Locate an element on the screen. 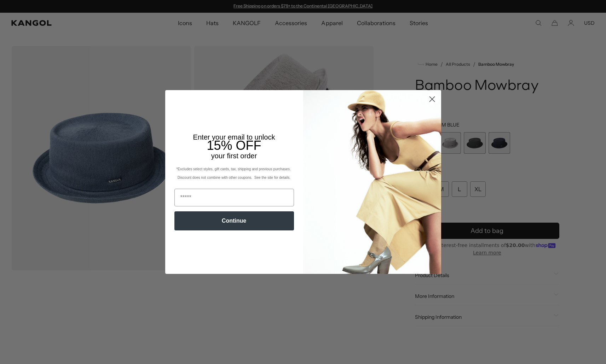 The height and width of the screenshot is (364, 606). span: Enter your email to unlock is located at coordinates (234, 137).